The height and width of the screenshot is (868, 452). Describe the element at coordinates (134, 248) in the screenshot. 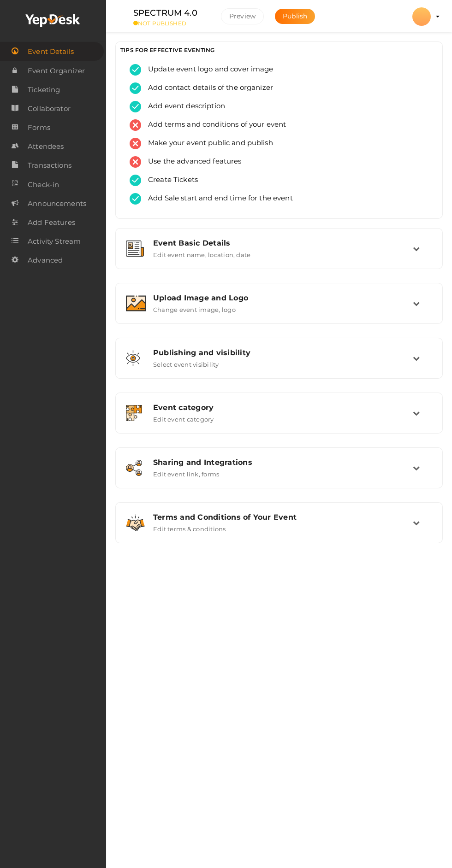

I see `img: event-details.svg` at that location.